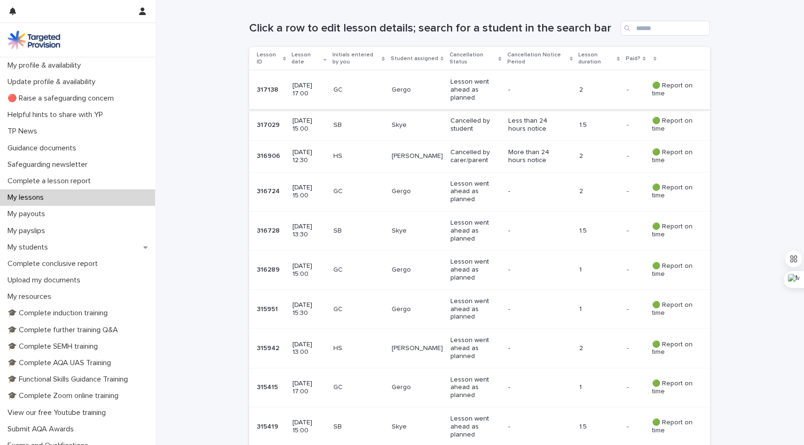  I want to click on p: Cancelled by carer/parent, so click(476, 157).